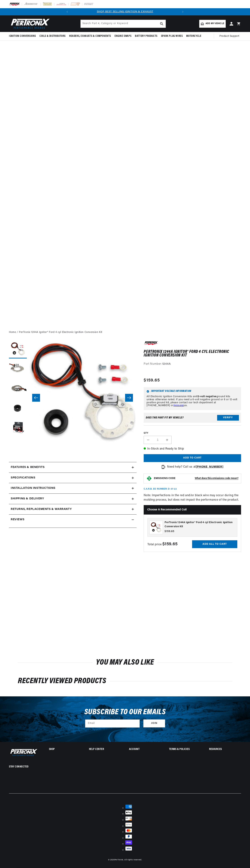 This screenshot has width=250, height=868. Describe the element at coordinates (160, 489) in the screenshot. I see `p: C.A.R.B. EO Number: D-57-22` at that location.